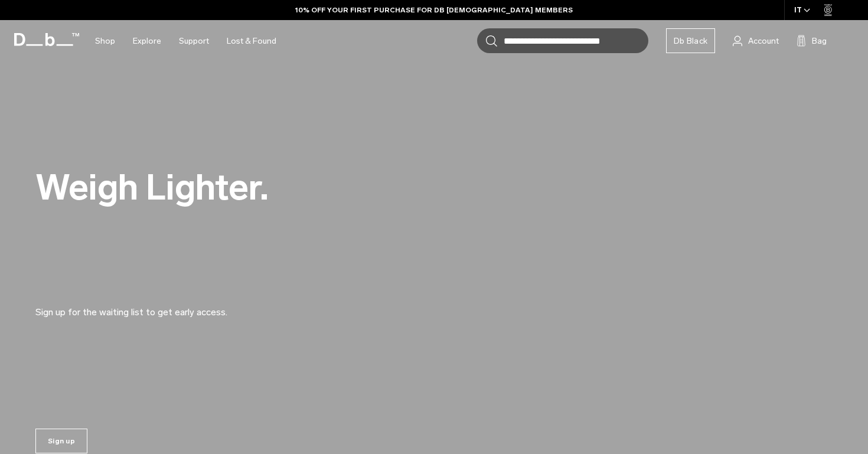  Describe the element at coordinates (105, 40) in the screenshot. I see `a: Shop` at that location.